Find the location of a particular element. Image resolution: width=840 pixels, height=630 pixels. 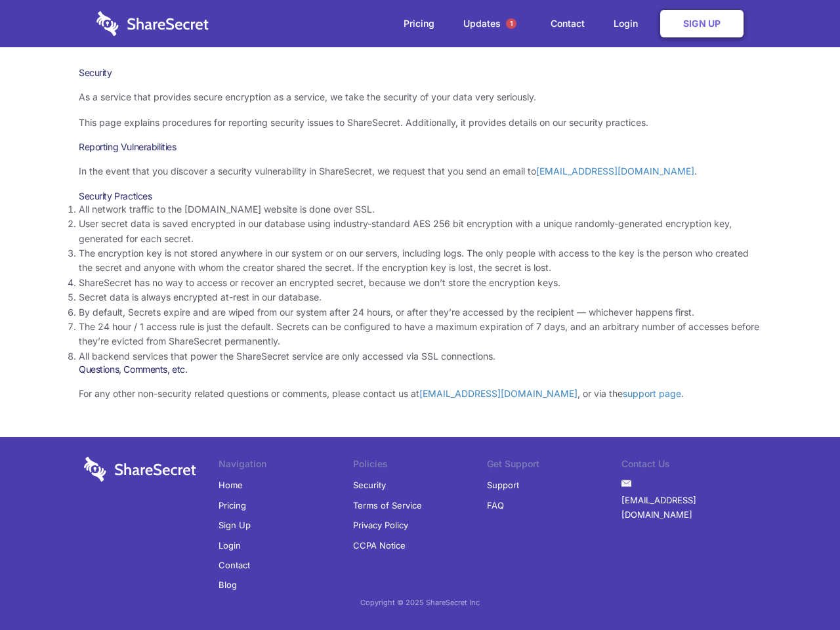

h3: Security Practices is located at coordinates (420, 197).